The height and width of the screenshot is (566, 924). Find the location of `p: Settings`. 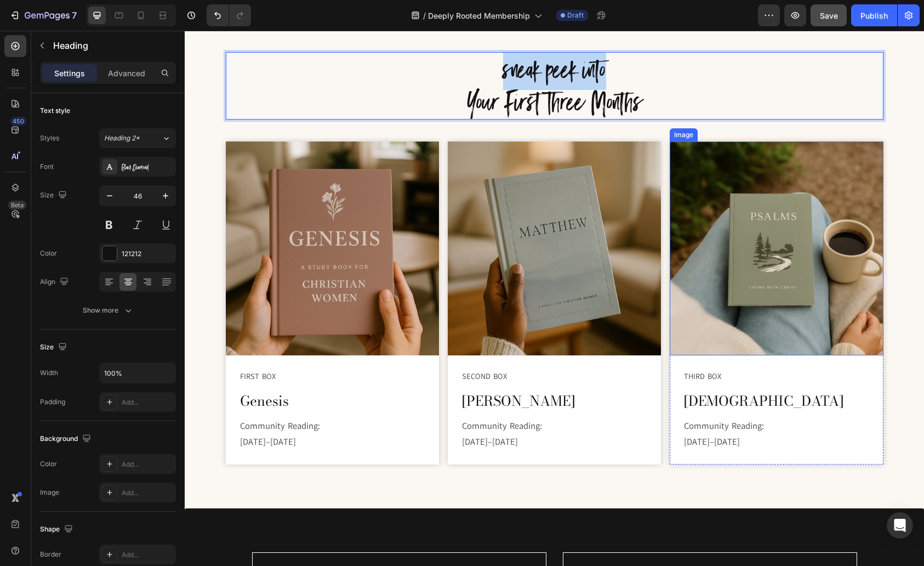

p: Settings is located at coordinates (70, 73).